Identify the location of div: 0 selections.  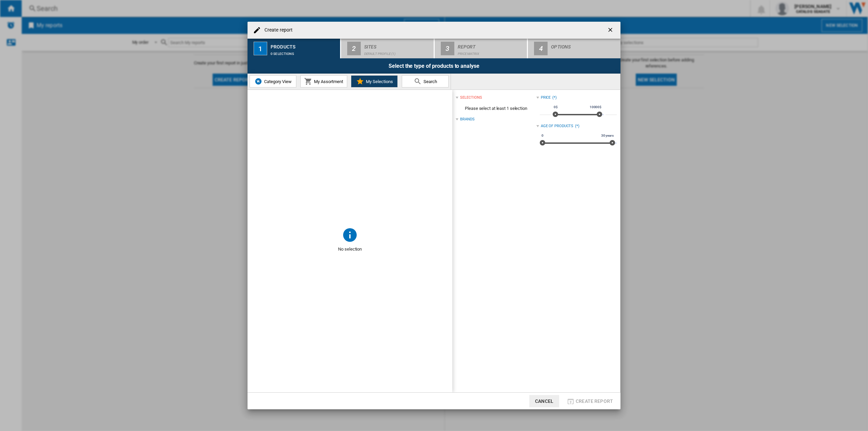
(304, 52).